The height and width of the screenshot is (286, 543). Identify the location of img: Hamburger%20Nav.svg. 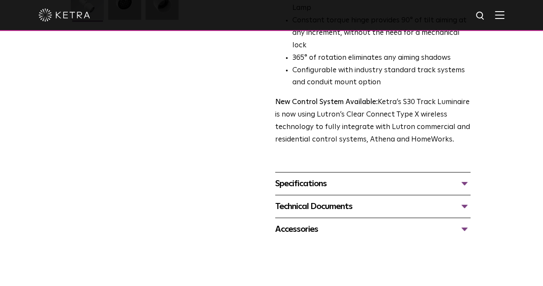
(500, 15).